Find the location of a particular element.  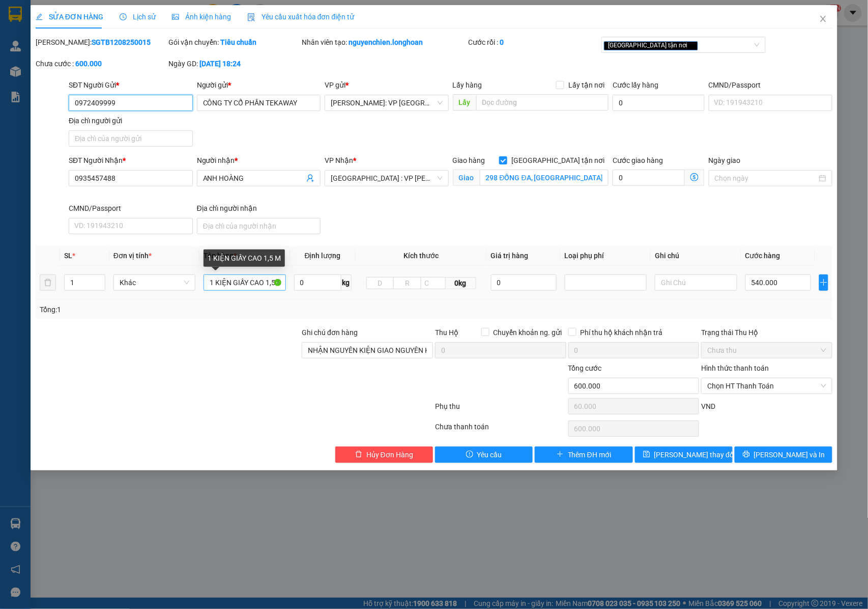

label: Ghi chú đơn hàng is located at coordinates (330, 332).